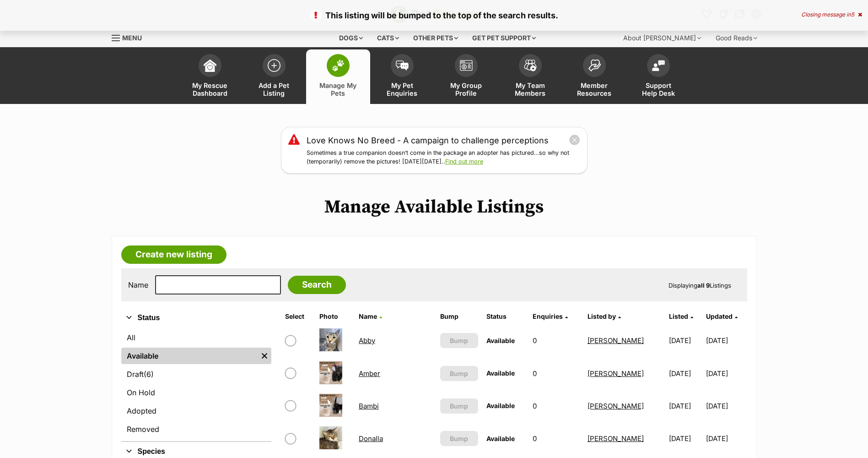 This screenshot has width=868, height=458. Describe the element at coordinates (681, 316) in the screenshot. I see `a: Listed` at that location.